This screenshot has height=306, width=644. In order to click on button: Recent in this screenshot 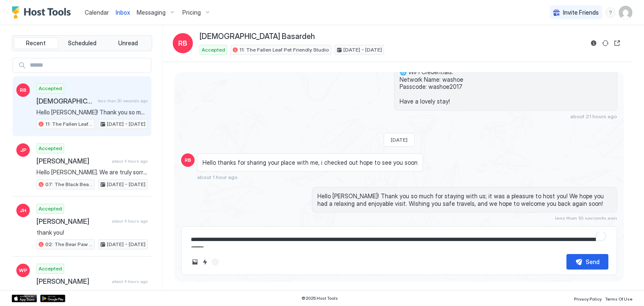, I will do `click(36, 43)`.